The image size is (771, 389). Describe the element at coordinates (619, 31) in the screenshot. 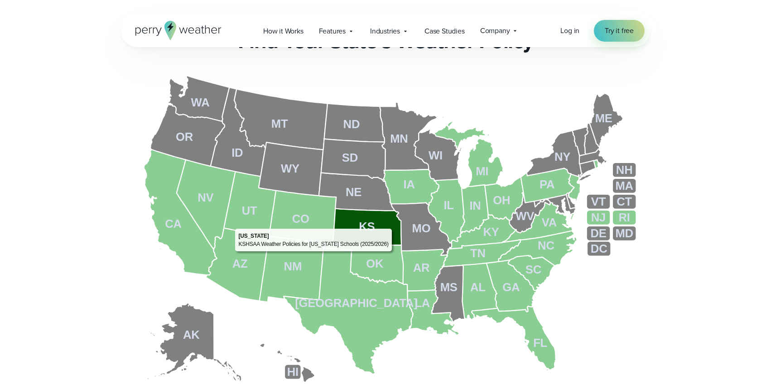

I see `a: Try it free` at that location.